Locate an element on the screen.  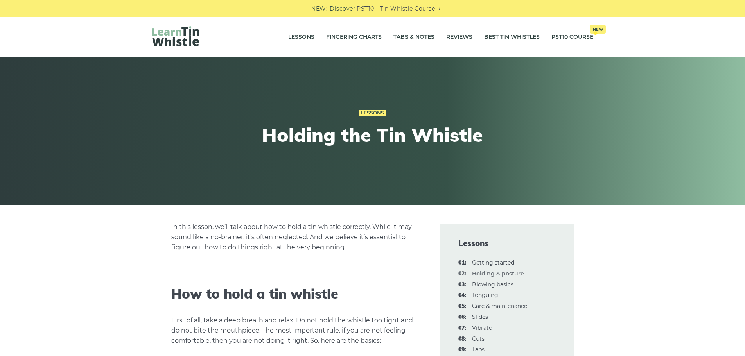
h1: Holding the Tin Whistle is located at coordinates (373, 135).